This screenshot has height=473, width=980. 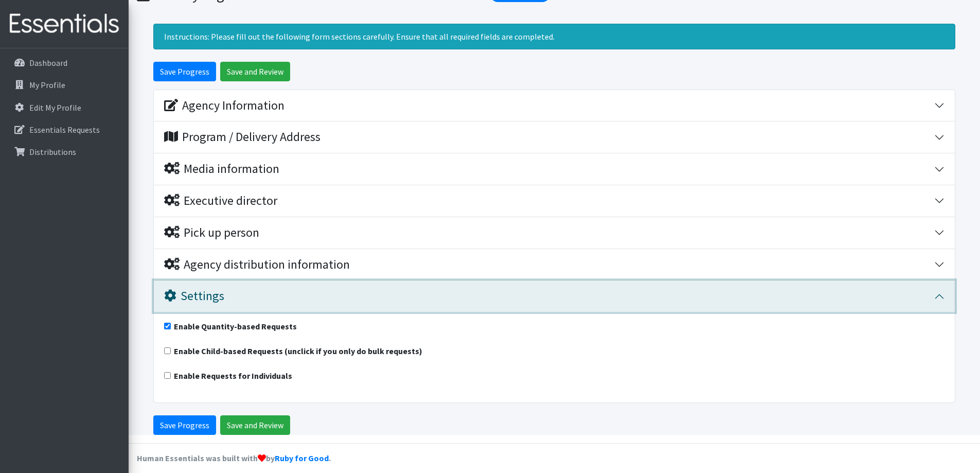 What do you see at coordinates (222, 169) in the screenshot?
I see `div: Media information` at bounding box center [222, 169].